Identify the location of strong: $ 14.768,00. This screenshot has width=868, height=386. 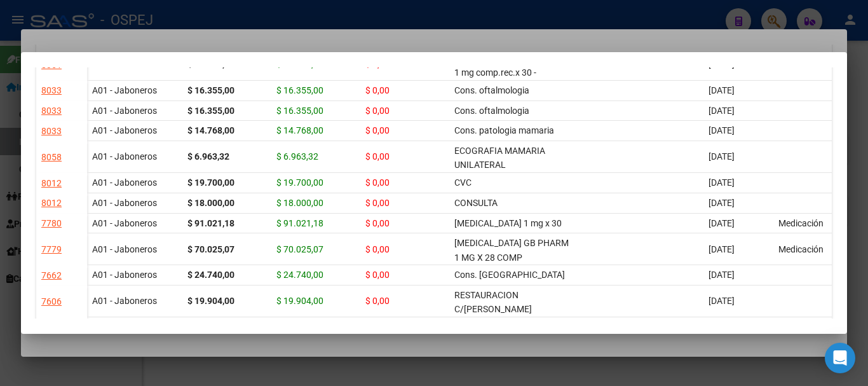
(211, 130).